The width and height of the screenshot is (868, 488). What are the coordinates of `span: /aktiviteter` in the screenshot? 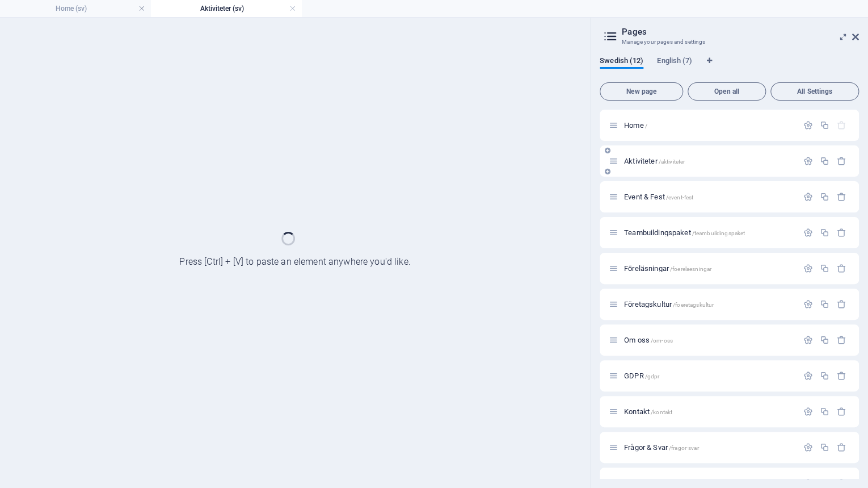 It's located at (672, 161).